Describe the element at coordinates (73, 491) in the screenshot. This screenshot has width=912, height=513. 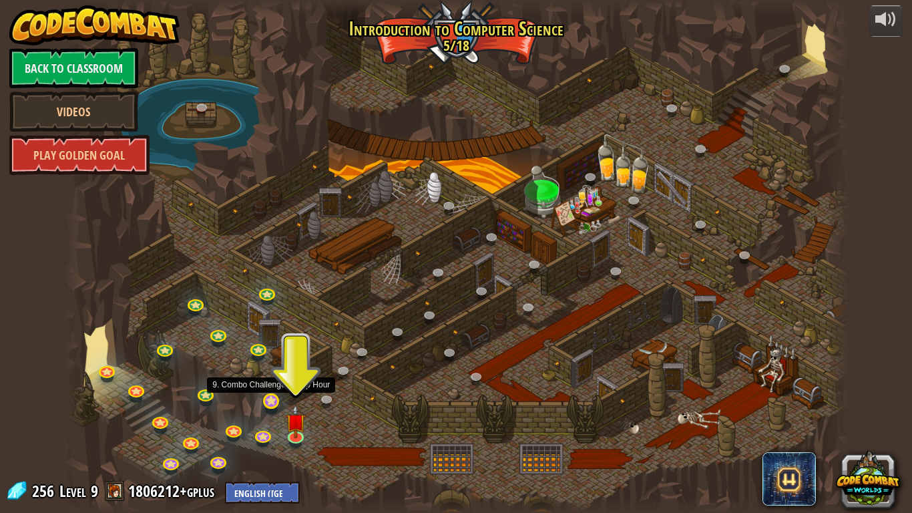
I see `span: Level` at that location.